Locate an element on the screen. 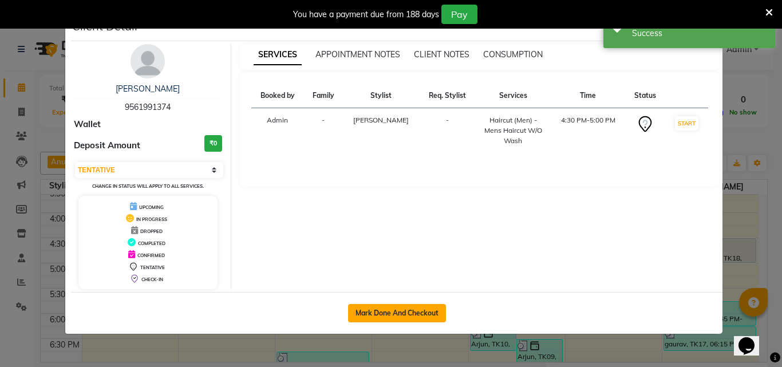 This screenshot has width=782, height=367. h3: ₹0 is located at coordinates (213, 143).